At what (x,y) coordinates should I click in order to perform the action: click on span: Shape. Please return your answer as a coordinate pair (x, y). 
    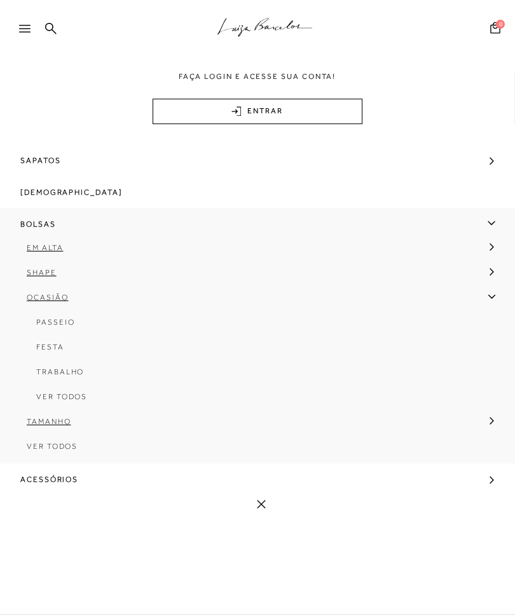
    Looking at the image, I should click on (41, 272).